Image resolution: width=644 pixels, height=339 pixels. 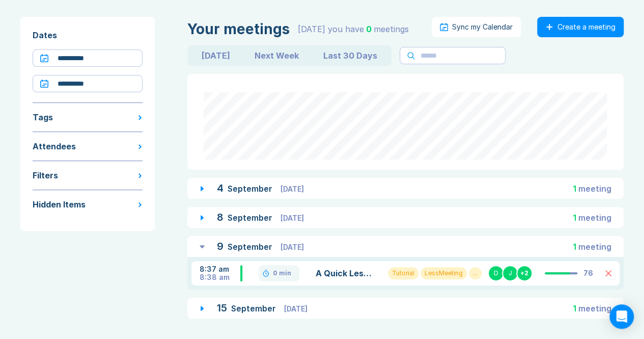 What do you see at coordinates (220, 188) in the screenshot?
I see `span: 4` at bounding box center [220, 188].